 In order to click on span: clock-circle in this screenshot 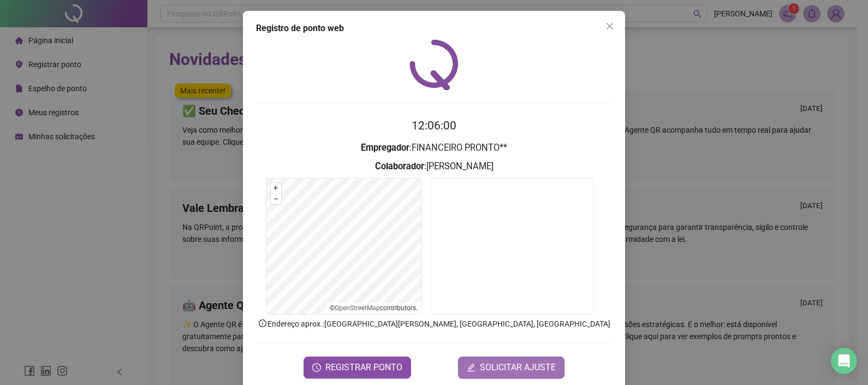, I will do `click(317, 367)`.